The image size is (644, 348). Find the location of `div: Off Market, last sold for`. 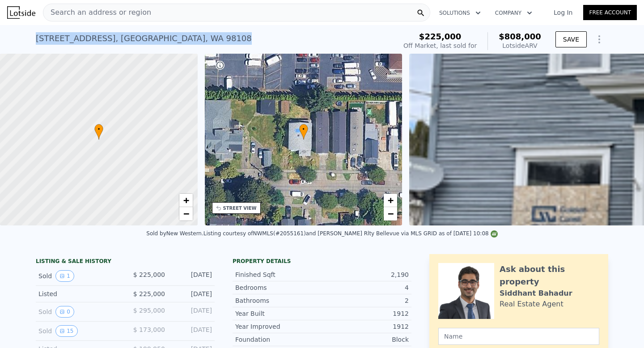

div: Off Market, last sold for is located at coordinates (440, 45).